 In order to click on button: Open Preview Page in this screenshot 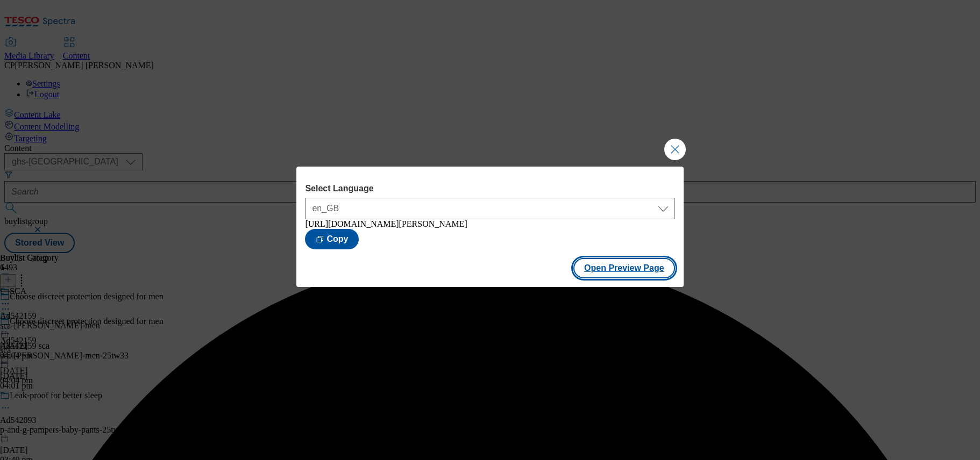, I will do `click(623, 268)`.